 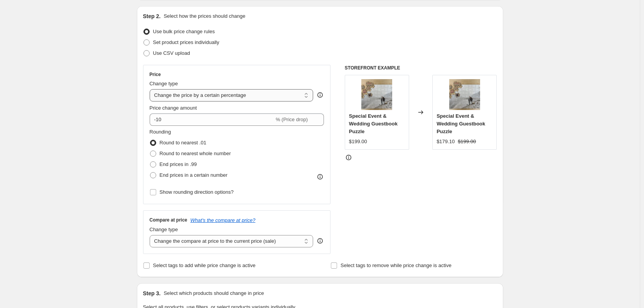 I want to click on span: Set product prices individually, so click(x=187, y=42).